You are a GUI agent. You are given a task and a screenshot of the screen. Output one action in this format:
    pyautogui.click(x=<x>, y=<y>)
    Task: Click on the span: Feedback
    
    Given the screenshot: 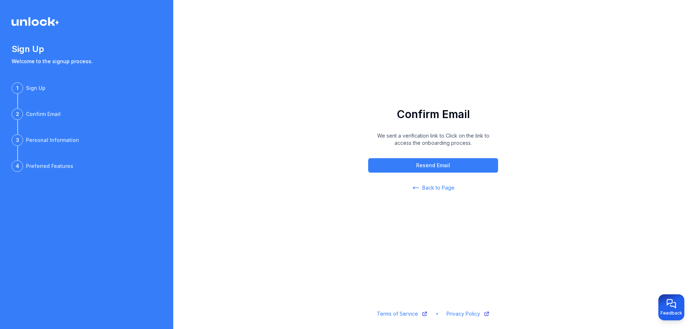 What is the action you would take?
    pyautogui.click(x=672, y=313)
    